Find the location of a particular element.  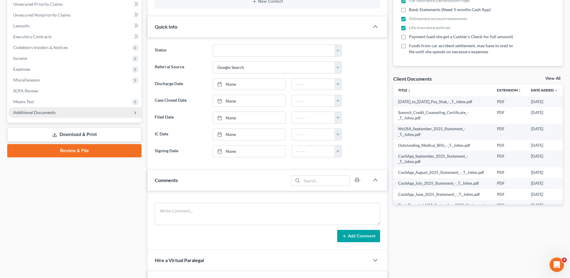

i: expand_more is located at coordinates (557, 91).